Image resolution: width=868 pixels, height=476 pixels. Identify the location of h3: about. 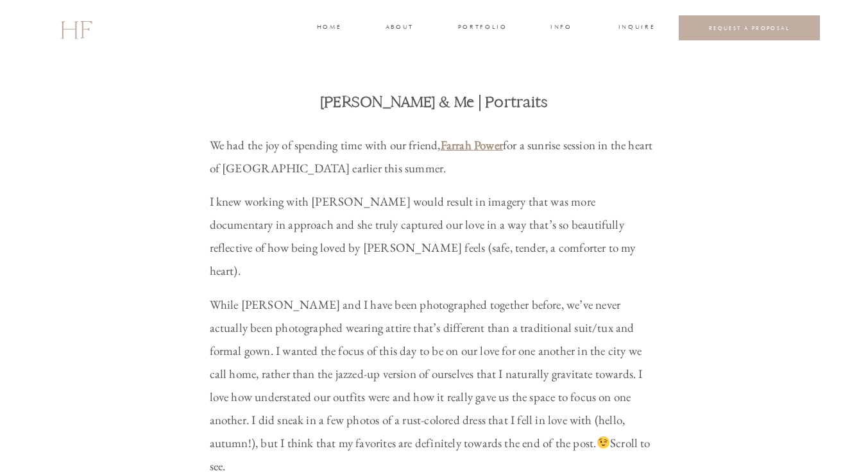
(399, 28).